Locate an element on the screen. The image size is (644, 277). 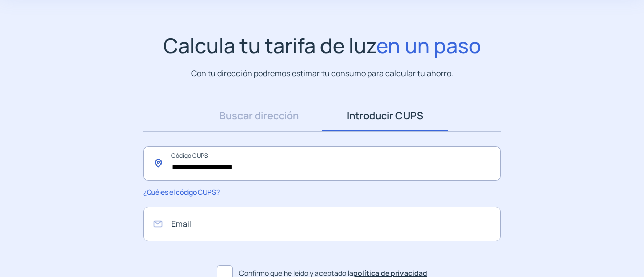
span: en un paso is located at coordinates (429, 45).